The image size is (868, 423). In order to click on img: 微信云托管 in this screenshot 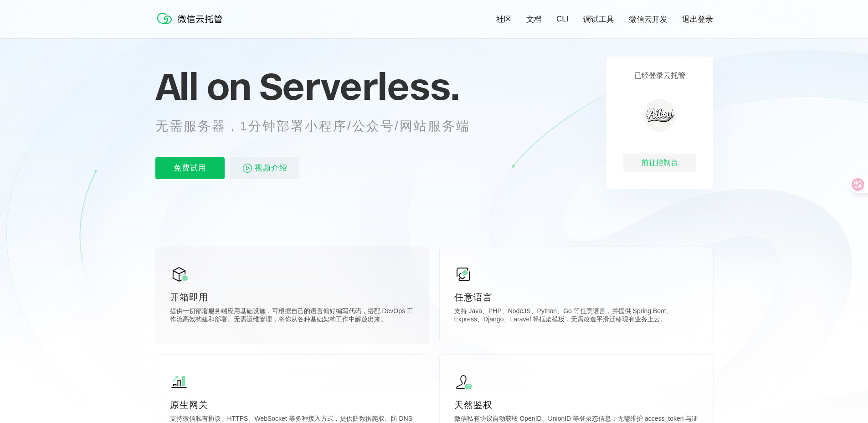, I will do `click(192, 18)`.